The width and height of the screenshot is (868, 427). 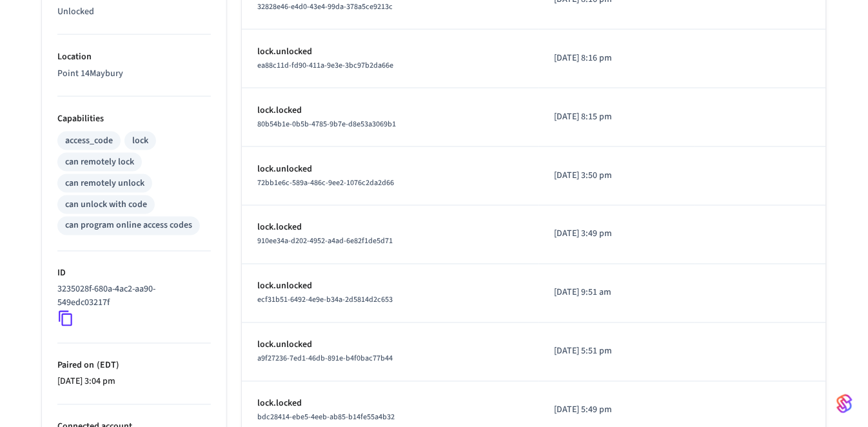 What do you see at coordinates (134, 273) in the screenshot?
I see `p: ID` at bounding box center [134, 273].